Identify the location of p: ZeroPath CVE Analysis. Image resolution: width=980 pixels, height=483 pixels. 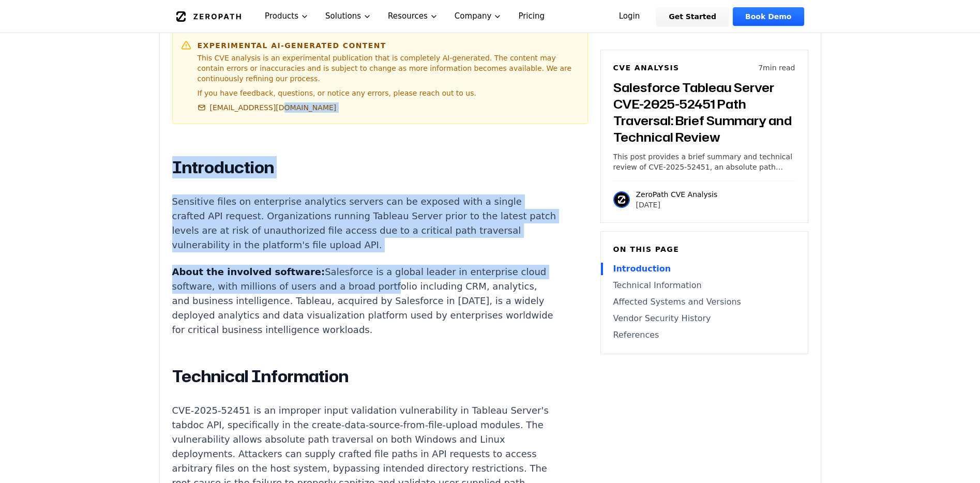
(676, 195).